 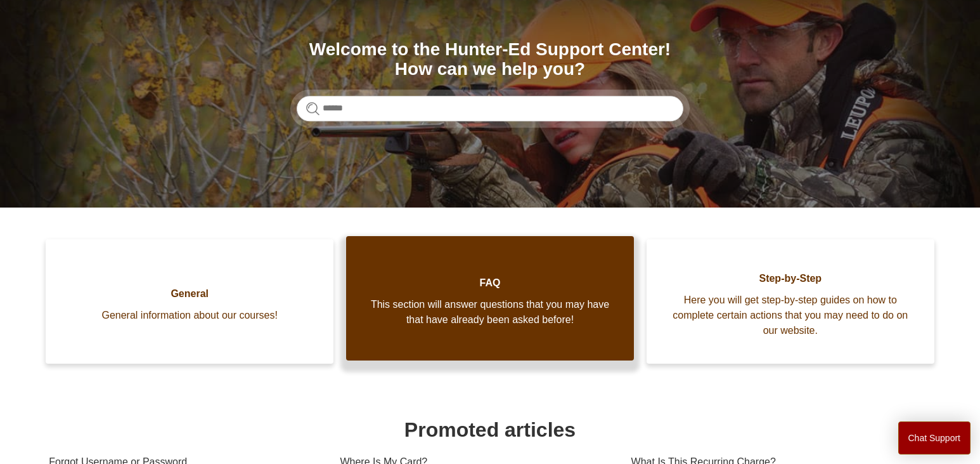 What do you see at coordinates (490, 283) in the screenshot?
I see `span: FAQ` at bounding box center [490, 283].